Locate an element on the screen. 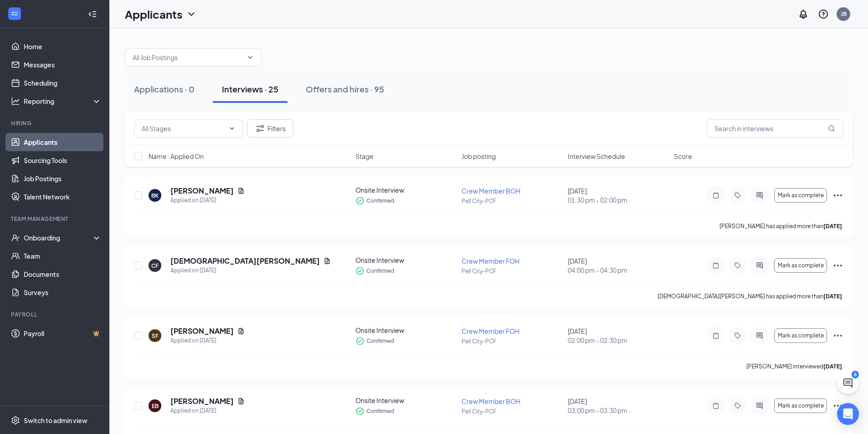 This screenshot has height=434, width=868. div: Hiring is located at coordinates (55, 123).